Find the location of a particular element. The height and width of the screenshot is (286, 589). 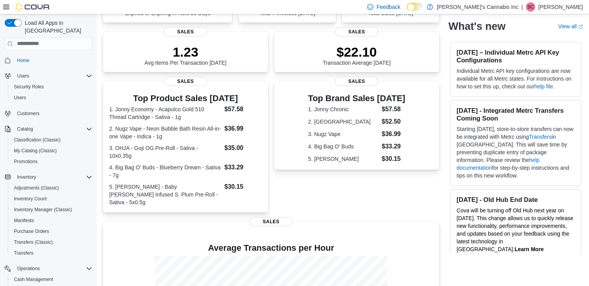

dd: $52.50 is located at coordinates (394, 122).